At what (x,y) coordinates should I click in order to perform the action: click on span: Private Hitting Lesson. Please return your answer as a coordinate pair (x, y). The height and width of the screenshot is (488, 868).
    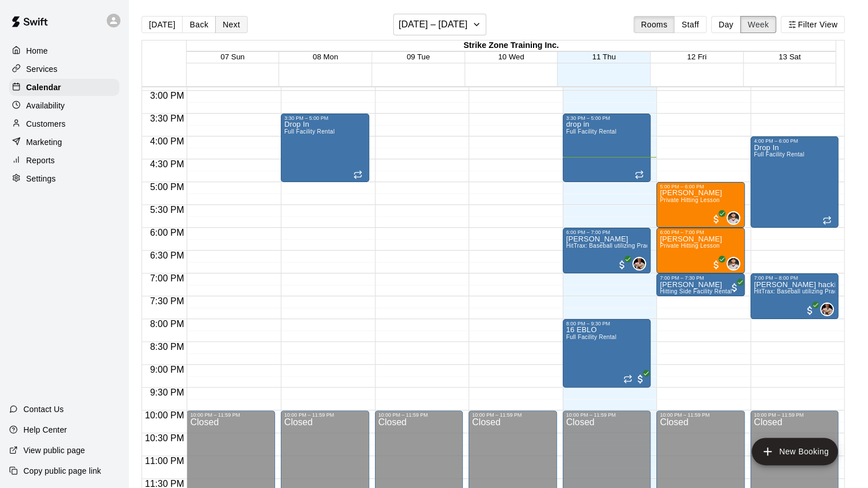
    Looking at the image, I should click on (689, 245).